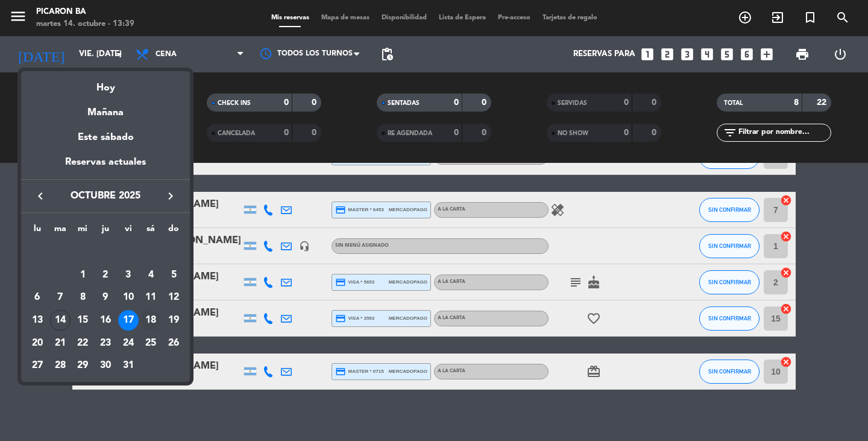  What do you see at coordinates (106, 366) in the screenshot?
I see `td: 30 de octubre de 2025` at bounding box center [106, 366].